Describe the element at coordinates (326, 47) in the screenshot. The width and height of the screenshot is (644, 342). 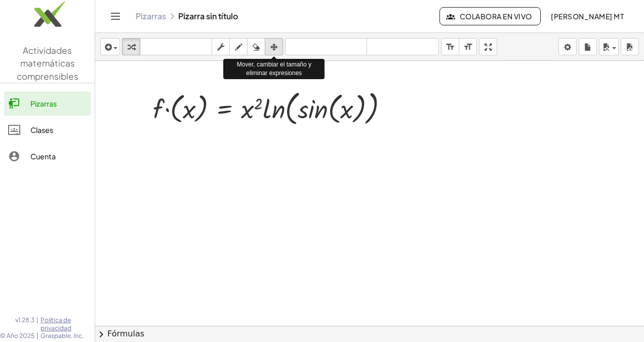
I see `i: deshacer` at that location.